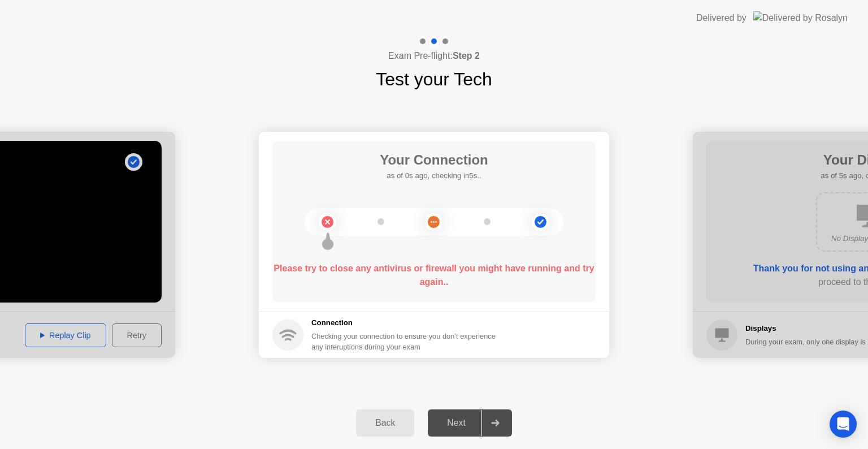 The width and height of the screenshot is (868, 449). What do you see at coordinates (385, 423) in the screenshot?
I see `button: Back` at bounding box center [385, 423].